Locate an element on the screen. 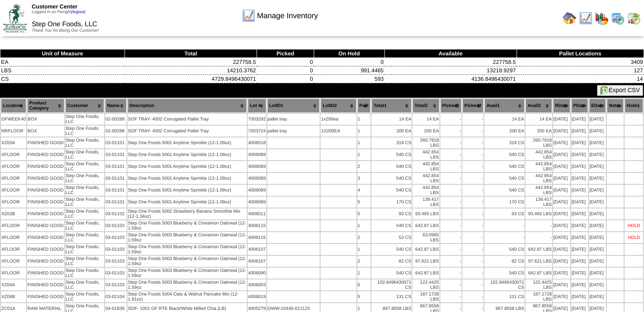 This screenshot has width=644, height=312. td: 3409 is located at coordinates (580, 62).